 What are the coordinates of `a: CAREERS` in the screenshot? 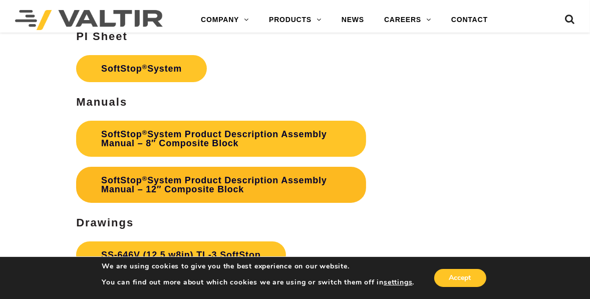 It's located at (407, 20).